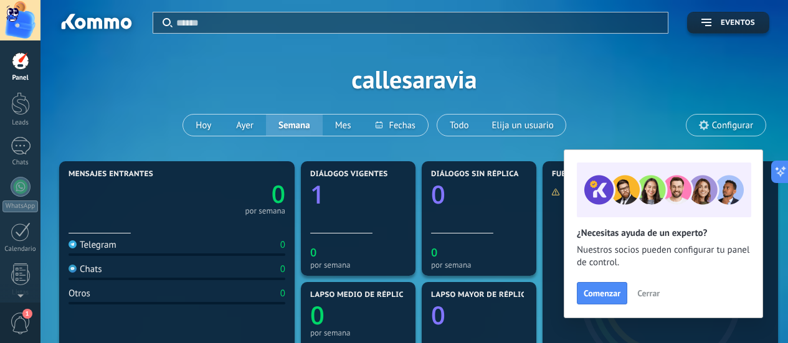  What do you see at coordinates (523, 125) in the screenshot?
I see `button: Elija un usuario` at bounding box center [523, 125].